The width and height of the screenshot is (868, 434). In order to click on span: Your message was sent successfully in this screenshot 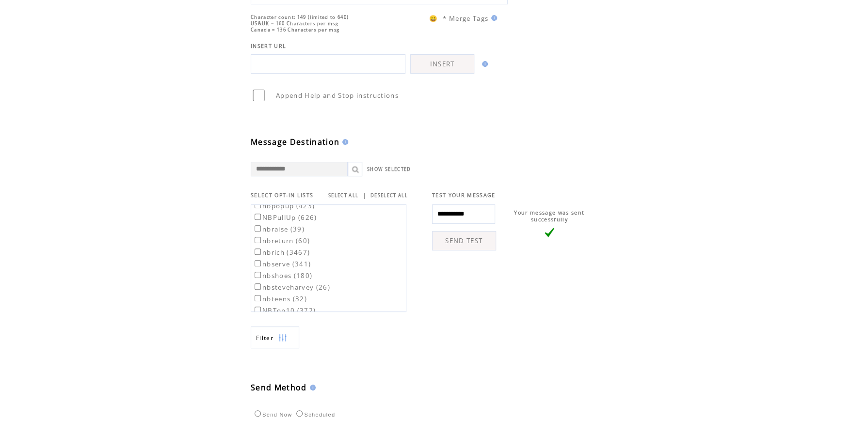, I will do `click(549, 216)`.